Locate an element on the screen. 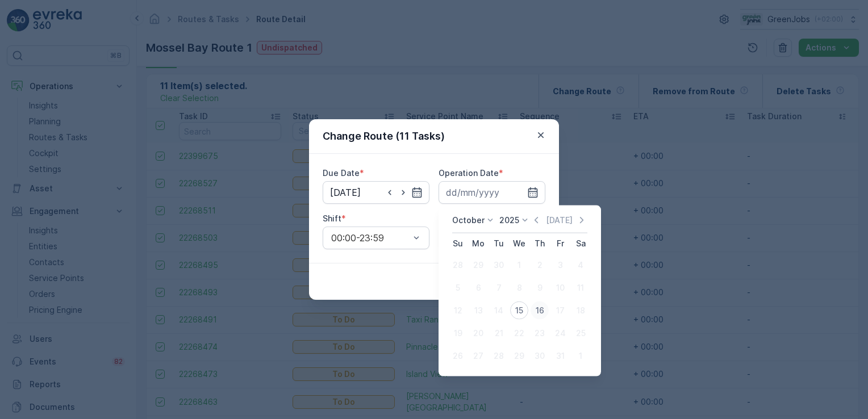  label: Due Date is located at coordinates (341, 172).